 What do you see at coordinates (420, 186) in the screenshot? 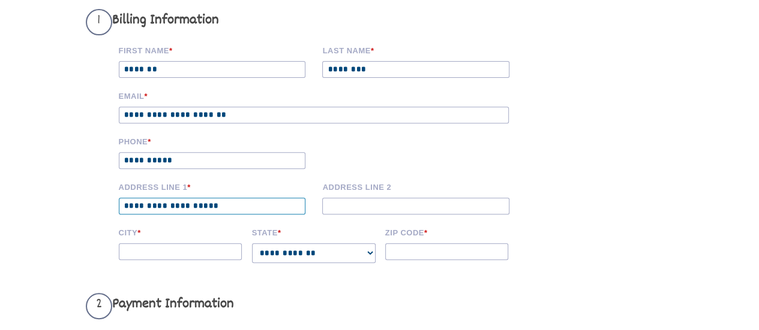
I see `label: Address Line 2` at bounding box center [420, 186].